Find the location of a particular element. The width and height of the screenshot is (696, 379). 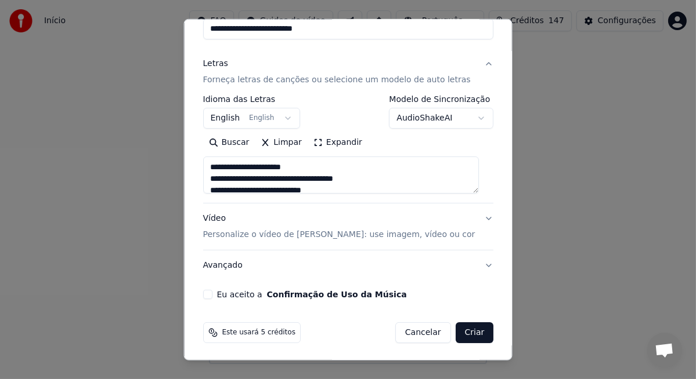

button: Eu aceito a is located at coordinates (336, 295).